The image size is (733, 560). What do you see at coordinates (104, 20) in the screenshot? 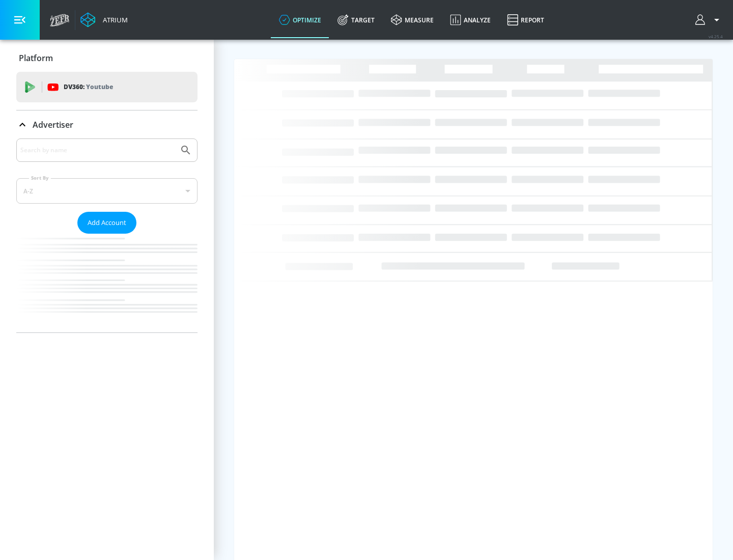
I see `a: Atrium` at bounding box center [104, 20].